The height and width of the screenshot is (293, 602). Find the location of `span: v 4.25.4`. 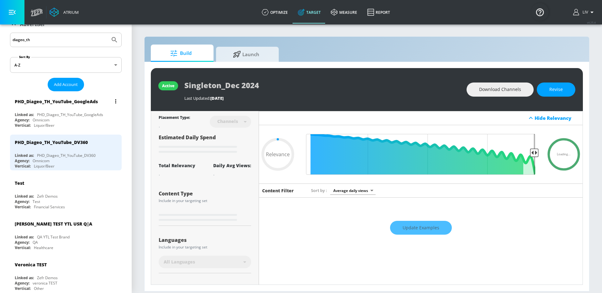

span: v 4.25.4 is located at coordinates (591, 22).